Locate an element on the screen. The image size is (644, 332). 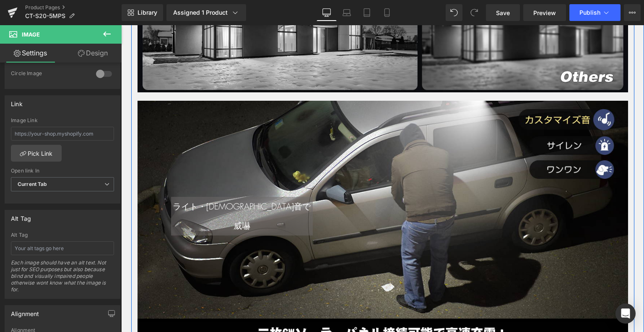
a: Preview is located at coordinates (544, 13).